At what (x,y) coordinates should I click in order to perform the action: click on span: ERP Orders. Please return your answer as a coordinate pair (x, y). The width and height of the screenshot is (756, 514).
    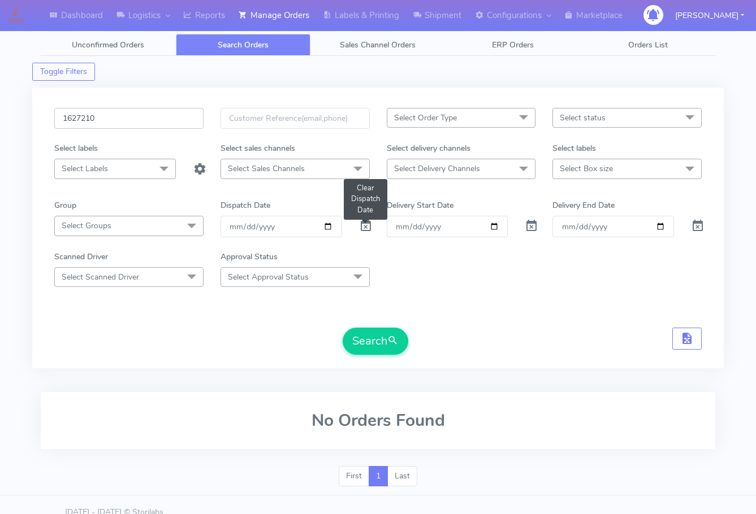
    Looking at the image, I should click on (513, 45).